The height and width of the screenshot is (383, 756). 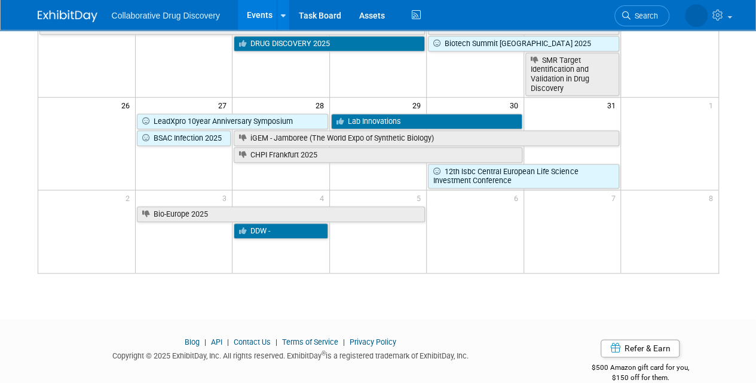 I want to click on span: 1, so click(x=713, y=105).